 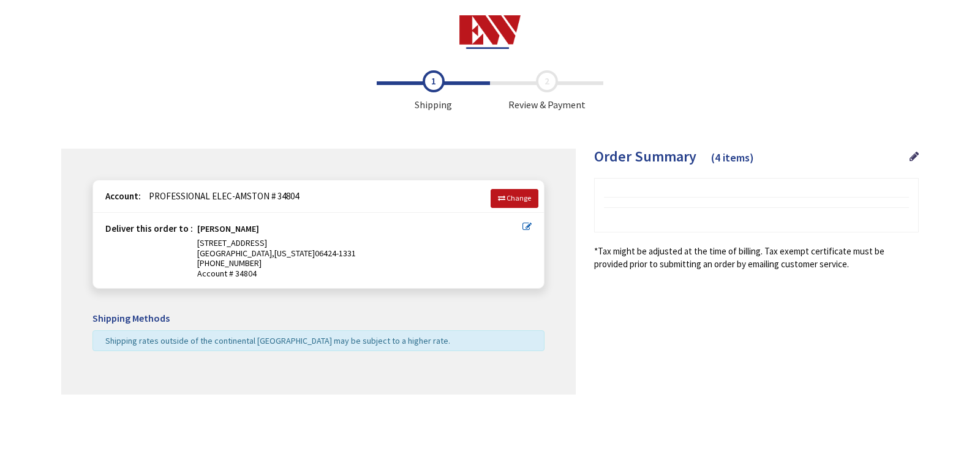 What do you see at coordinates (220, 196) in the screenshot?
I see `span: PROFESSIONAL ELEC-AMSTON # 34804` at bounding box center [220, 196].